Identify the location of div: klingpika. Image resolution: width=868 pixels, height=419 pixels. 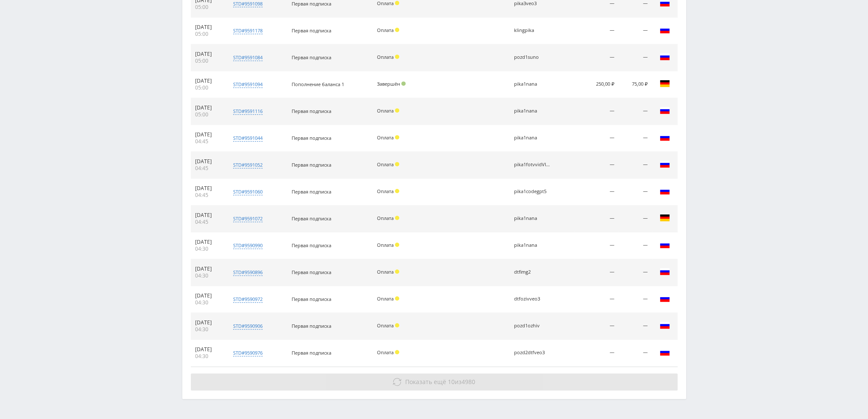
(533, 30).